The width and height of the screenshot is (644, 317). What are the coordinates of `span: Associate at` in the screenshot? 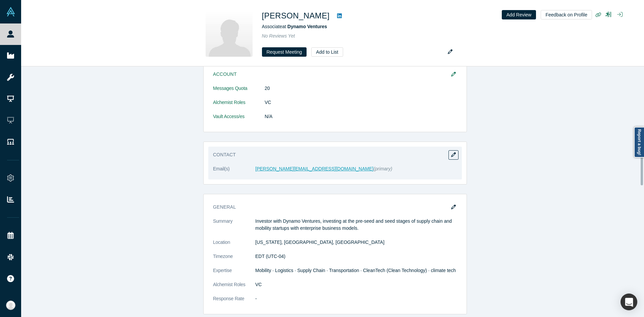 It's located at (295, 27).